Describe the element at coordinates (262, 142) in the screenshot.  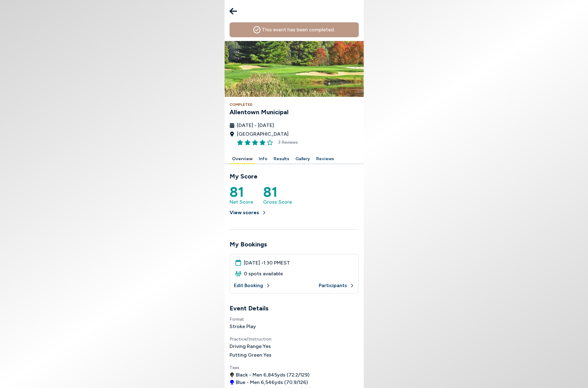
I see `button: Rate this item 4 stars` at that location.